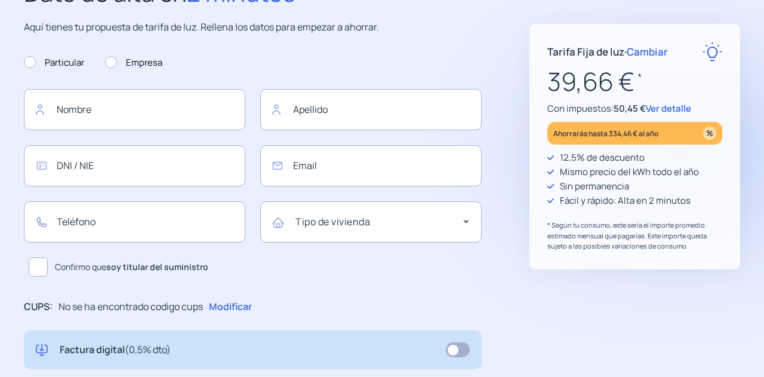  I want to click on p: Ahorrarás hasta 334,46 € al año, so click(606, 133).